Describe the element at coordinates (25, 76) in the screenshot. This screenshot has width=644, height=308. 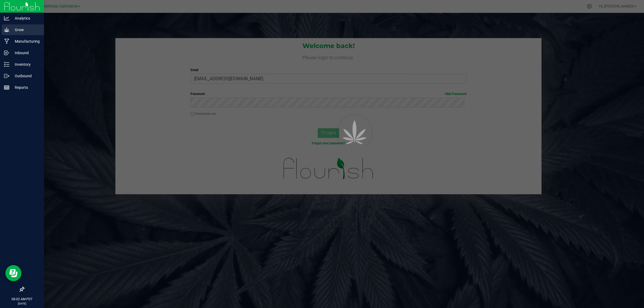
I see `p: Outbound` at that location.